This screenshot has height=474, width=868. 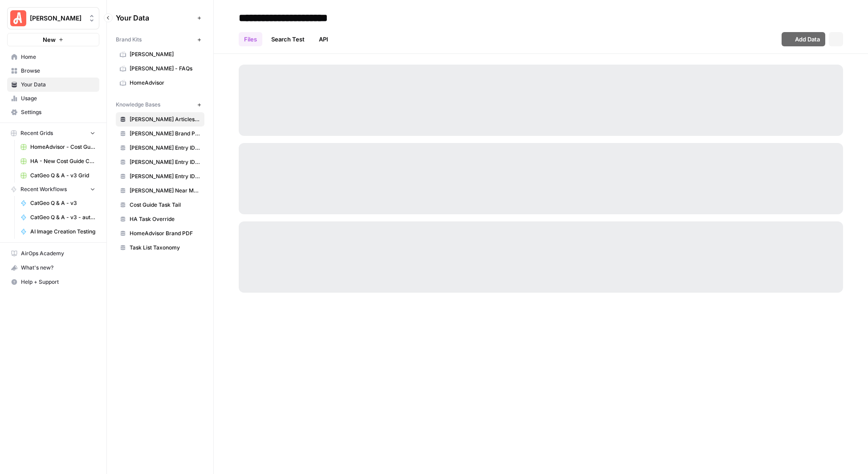 I want to click on a: CatGeo Q & A - v3 - automated, so click(x=58, y=217).